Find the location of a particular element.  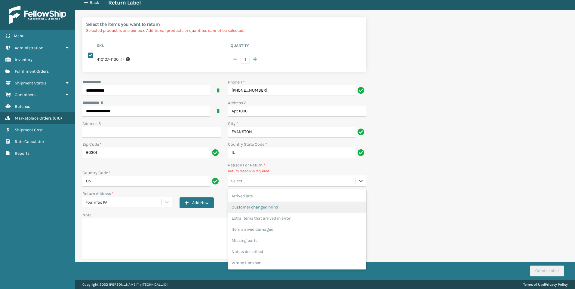

p: Return reason is required is located at coordinates (297, 171).